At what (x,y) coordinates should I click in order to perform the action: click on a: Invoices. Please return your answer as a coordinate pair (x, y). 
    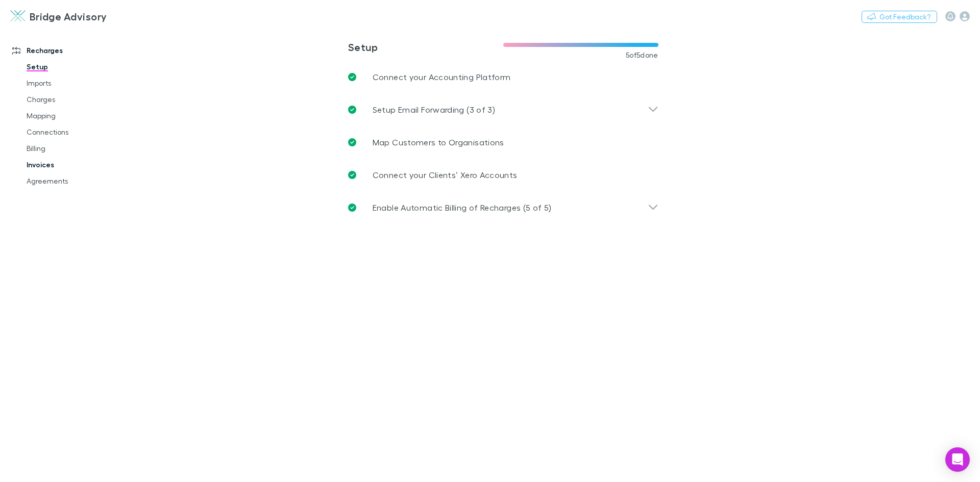
    Looking at the image, I should click on (77, 165).